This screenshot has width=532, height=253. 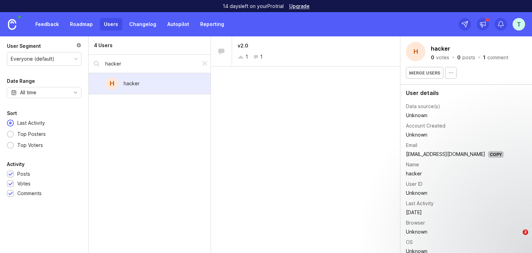 I want to click on div: User ID, so click(x=414, y=184).